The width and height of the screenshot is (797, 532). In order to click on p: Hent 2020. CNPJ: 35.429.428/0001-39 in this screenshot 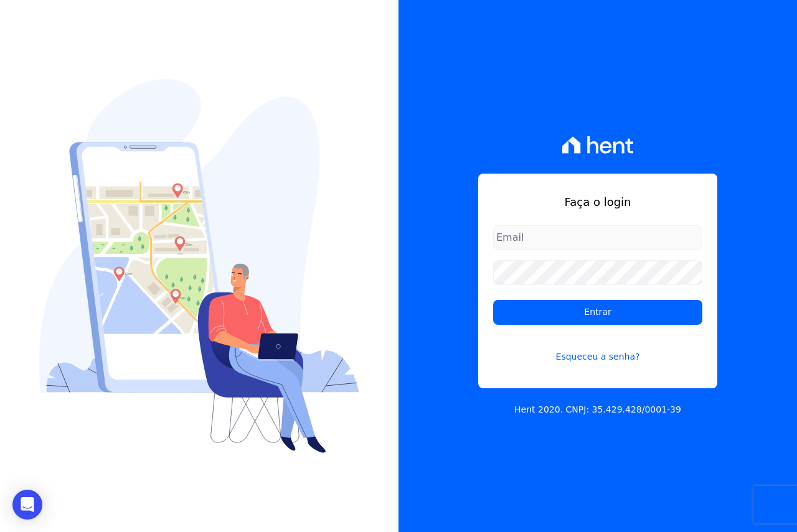, I will do `click(598, 409)`.